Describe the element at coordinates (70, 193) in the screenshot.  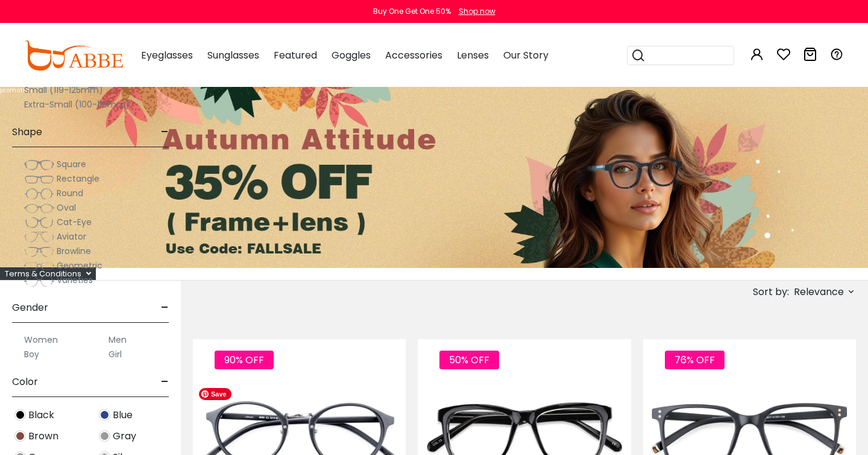
I see `span: Round` at that location.